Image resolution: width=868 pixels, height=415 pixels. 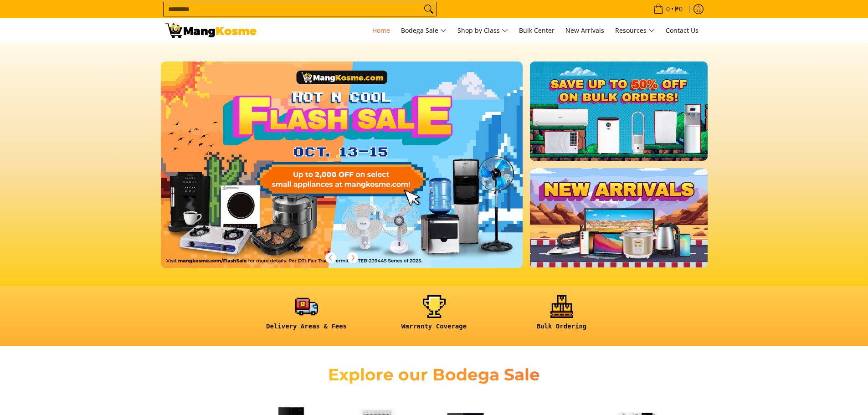 I want to click on button: Next, so click(x=353, y=258).